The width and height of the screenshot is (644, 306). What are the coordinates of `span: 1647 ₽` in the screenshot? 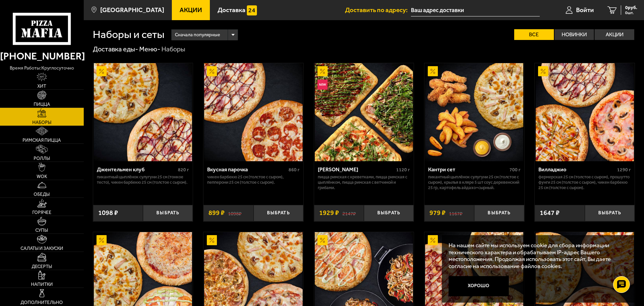 It's located at (549, 213).